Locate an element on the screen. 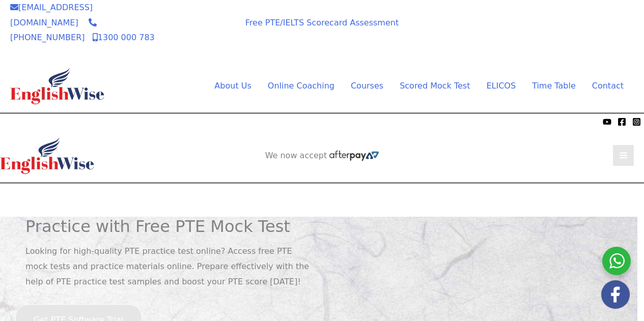 This screenshot has height=321, width=644. a: Online CoachingMenu Toggle is located at coordinates (301, 86).